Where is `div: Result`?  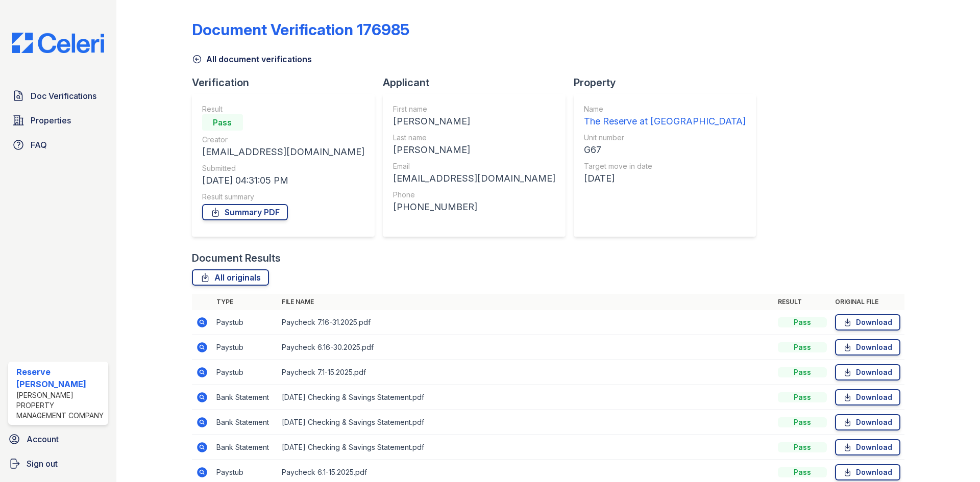 div: Result is located at coordinates (283, 109).